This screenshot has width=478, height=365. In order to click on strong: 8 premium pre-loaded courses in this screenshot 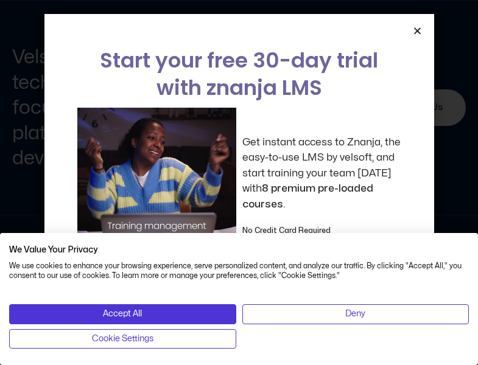, I will do `click(308, 196)`.